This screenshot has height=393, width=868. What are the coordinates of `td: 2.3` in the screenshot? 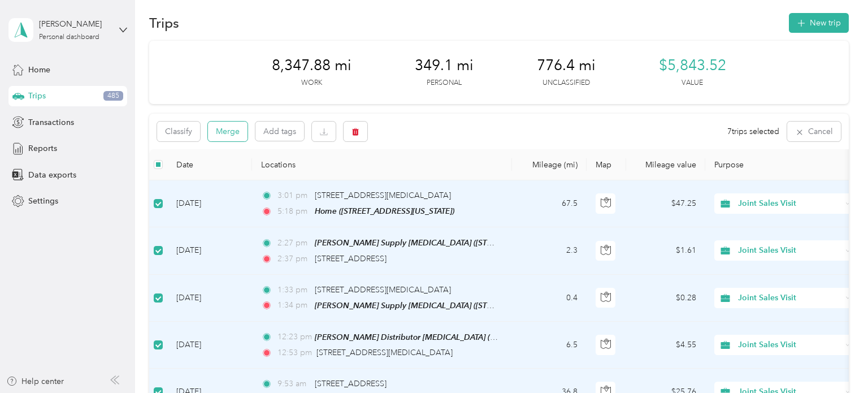 It's located at (549, 251).